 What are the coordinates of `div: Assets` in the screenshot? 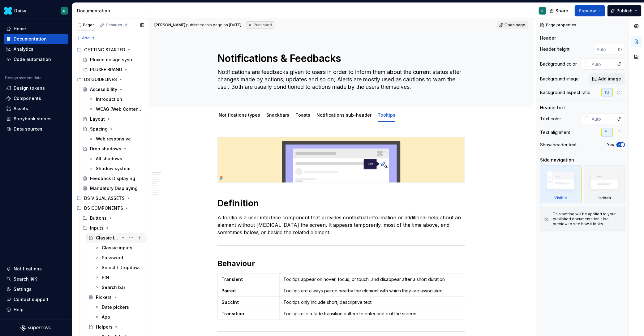 It's located at (21, 108).